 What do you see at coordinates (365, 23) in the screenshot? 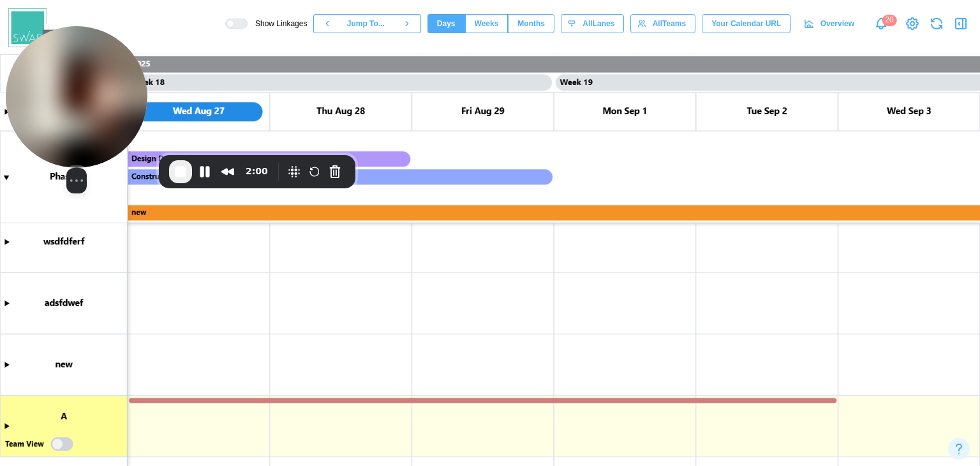
I see `span: Jump To...` at bounding box center [365, 23].